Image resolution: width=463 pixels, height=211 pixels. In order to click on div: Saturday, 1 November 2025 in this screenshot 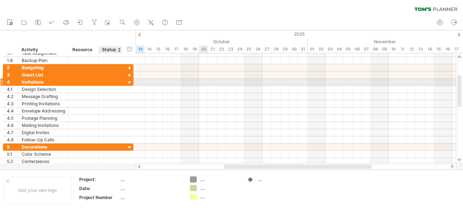, I will do `click(312, 49)`.